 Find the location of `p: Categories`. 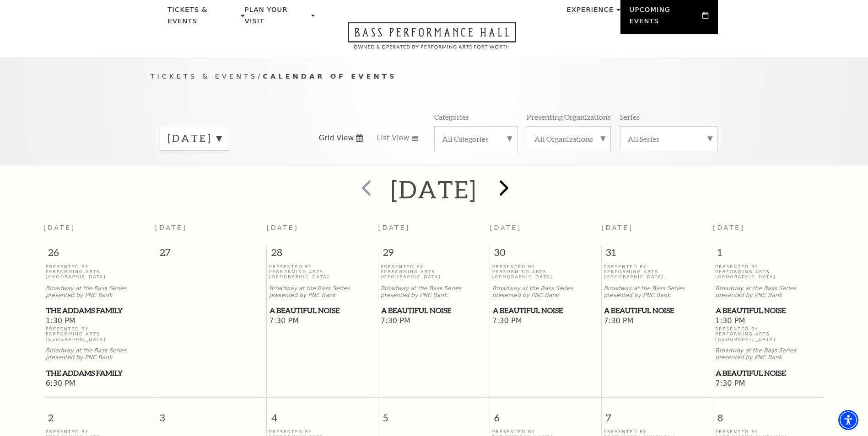

p: Categories is located at coordinates (451, 117).